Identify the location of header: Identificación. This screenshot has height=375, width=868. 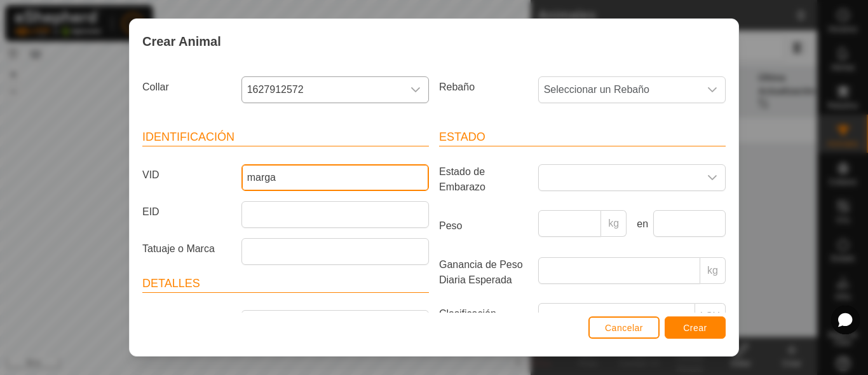
(285, 137).